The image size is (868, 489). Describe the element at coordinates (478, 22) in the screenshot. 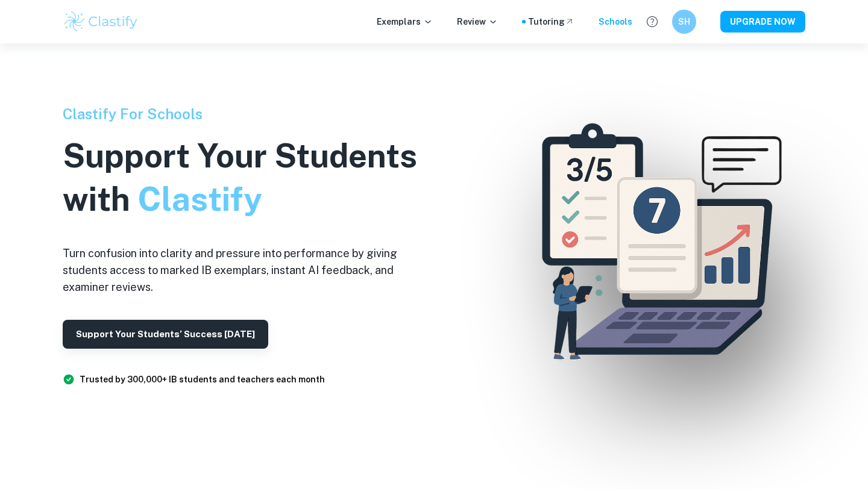

I see `p: Review` at that location.